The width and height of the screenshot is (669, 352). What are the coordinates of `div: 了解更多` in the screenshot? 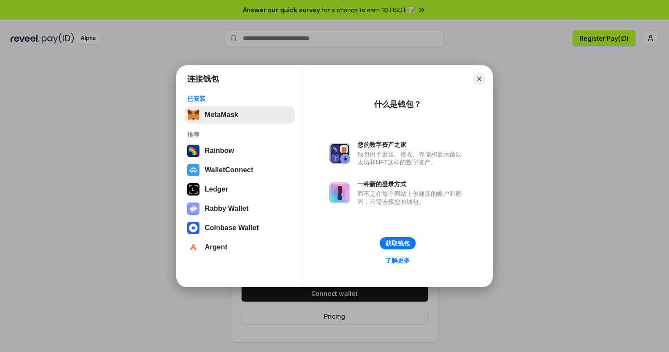 It's located at (397, 260).